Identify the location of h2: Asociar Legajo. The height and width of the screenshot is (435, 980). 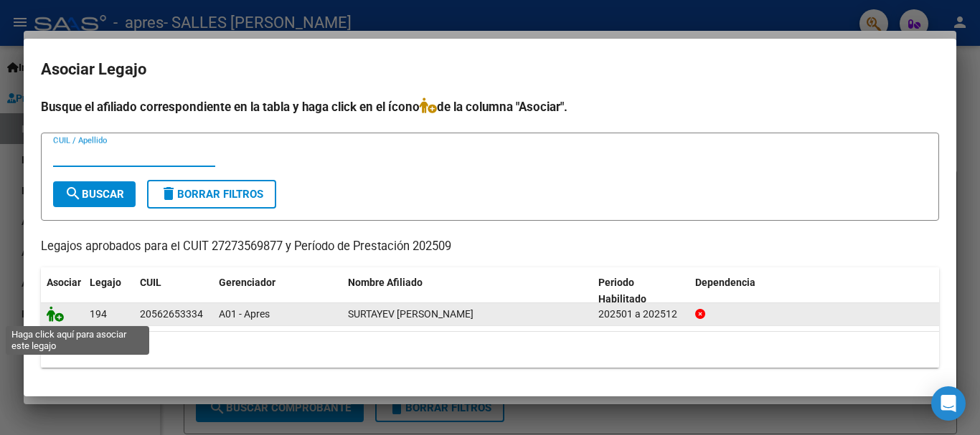
(490, 70).